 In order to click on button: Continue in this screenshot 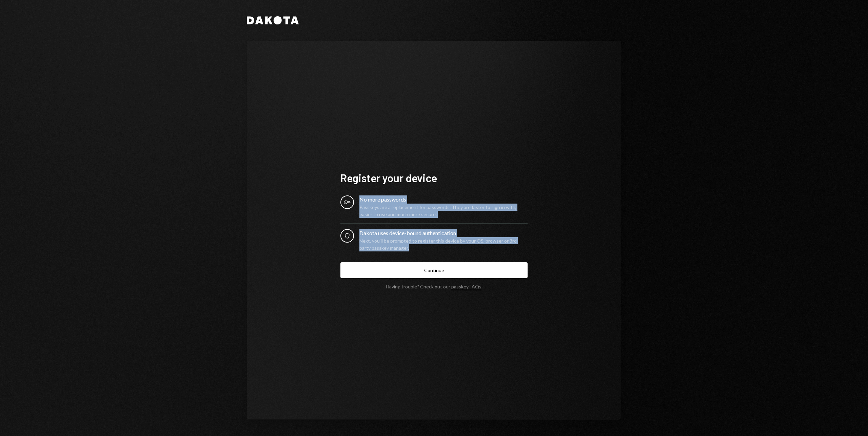, I will do `click(434, 270)`.